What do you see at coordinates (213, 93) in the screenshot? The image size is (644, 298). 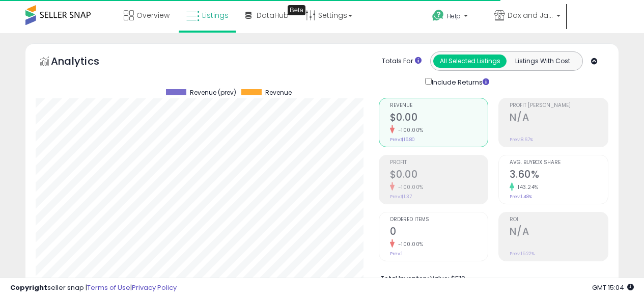 I see `span: Revenue (prev)` at bounding box center [213, 93].